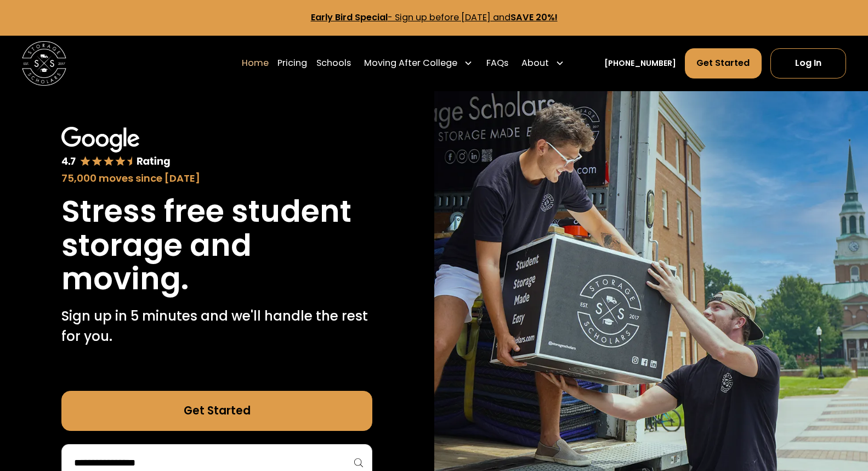 Image resolution: width=868 pixels, height=471 pixels. What do you see at coordinates (333, 63) in the screenshot?
I see `a: Schools` at bounding box center [333, 63].